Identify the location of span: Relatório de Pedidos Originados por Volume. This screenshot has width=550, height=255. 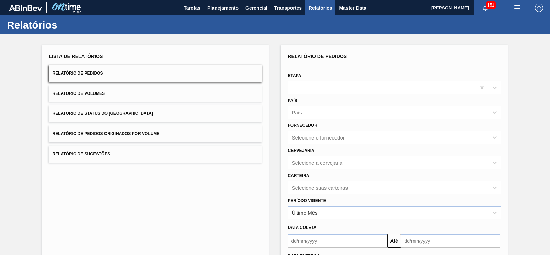
(106, 134).